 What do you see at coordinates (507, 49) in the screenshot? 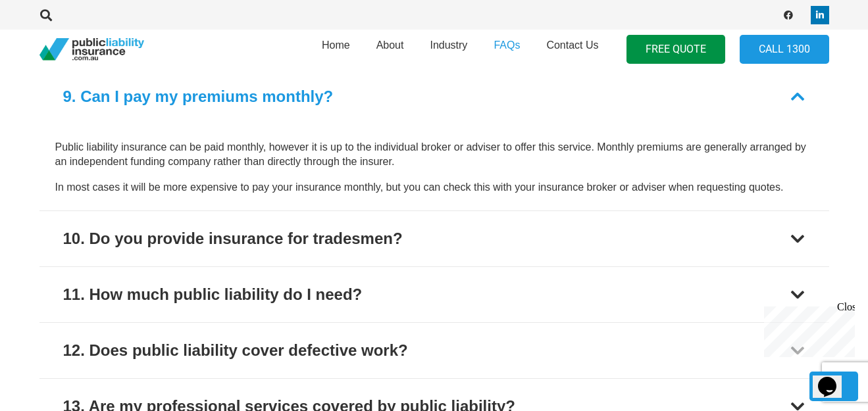
I see `a: FAQs` at bounding box center [507, 49].